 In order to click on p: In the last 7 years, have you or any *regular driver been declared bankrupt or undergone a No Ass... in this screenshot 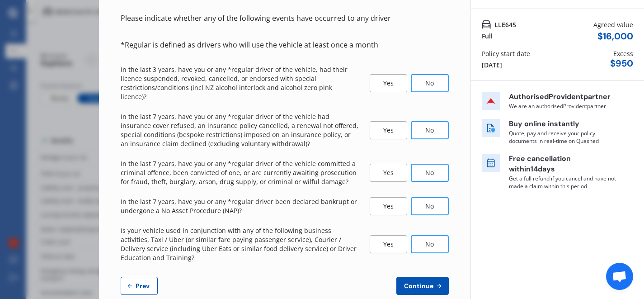, I will do `click(240, 206)`.